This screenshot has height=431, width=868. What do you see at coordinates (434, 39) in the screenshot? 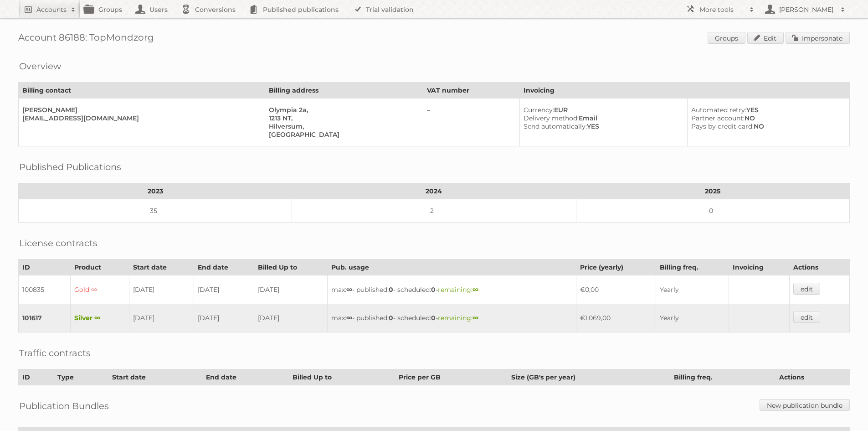
I see `h1: Account 86188: TopMondzorg` at bounding box center [434, 39].